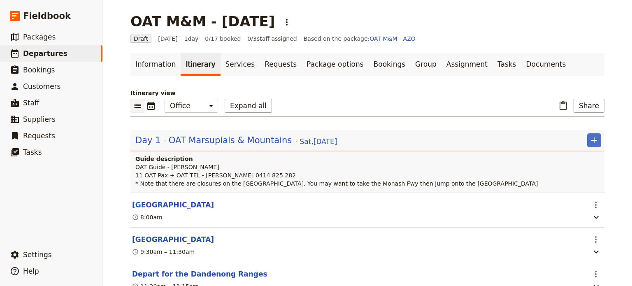  What do you see at coordinates (147, 217) in the screenshot?
I see `div: 8:00am` at bounding box center [147, 217].